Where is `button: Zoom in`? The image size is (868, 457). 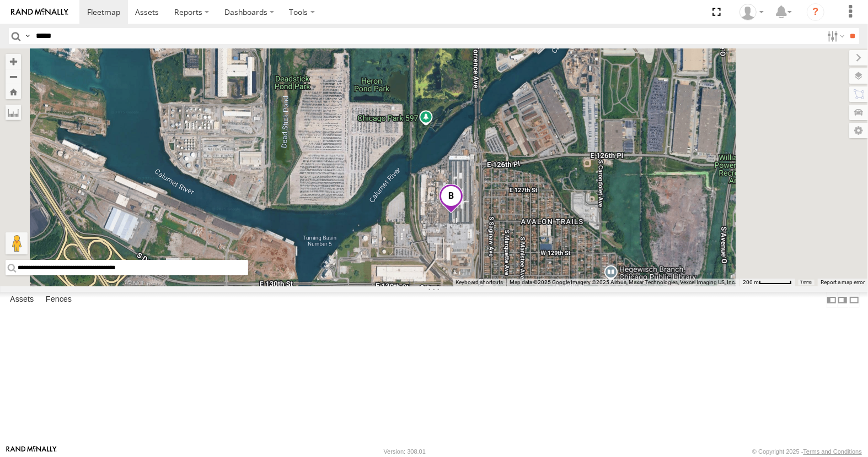
button: Zoom in is located at coordinates (13, 61).